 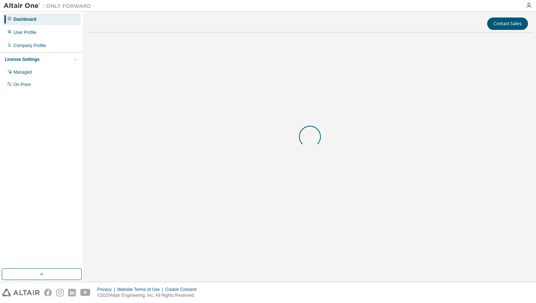 What do you see at coordinates (21, 292) in the screenshot?
I see `img: altair_logo.svg` at bounding box center [21, 292].